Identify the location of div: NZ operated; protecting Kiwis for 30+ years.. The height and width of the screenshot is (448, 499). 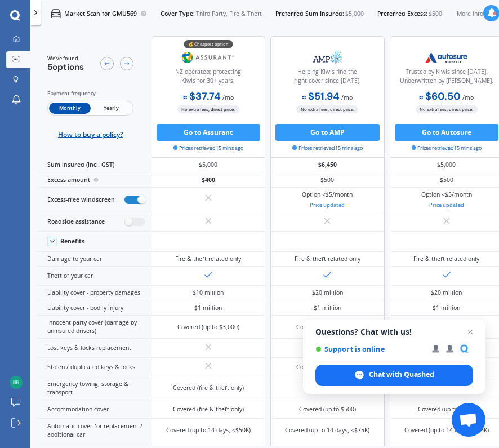
(209, 78).